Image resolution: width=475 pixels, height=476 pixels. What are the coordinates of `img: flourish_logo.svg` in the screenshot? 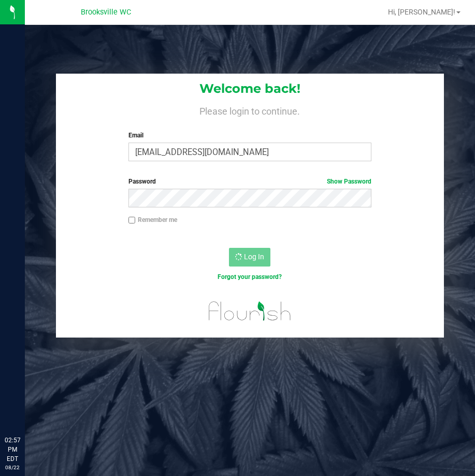 It's located at (249, 311).